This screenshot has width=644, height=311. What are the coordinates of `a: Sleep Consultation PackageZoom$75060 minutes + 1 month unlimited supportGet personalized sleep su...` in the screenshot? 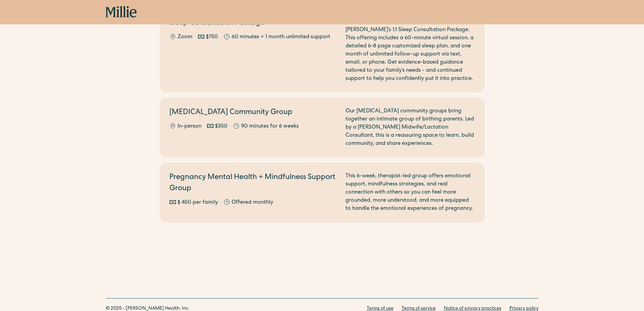 It's located at (322, 51).